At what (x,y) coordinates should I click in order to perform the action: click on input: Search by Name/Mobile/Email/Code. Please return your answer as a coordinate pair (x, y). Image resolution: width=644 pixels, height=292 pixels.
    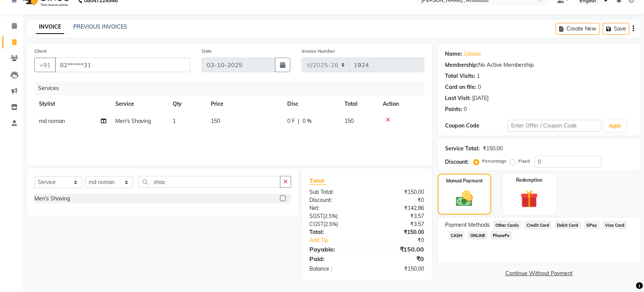
    Looking at the image, I should click on (123, 65).